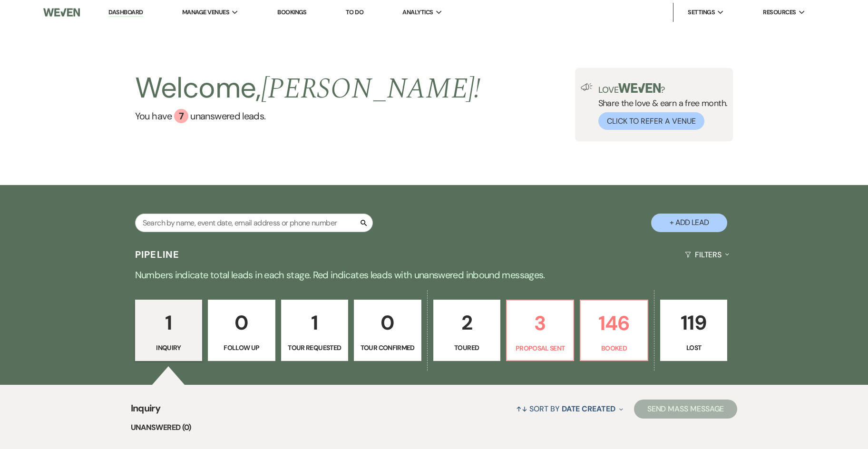  I want to click on a: Bookings, so click(292, 12).